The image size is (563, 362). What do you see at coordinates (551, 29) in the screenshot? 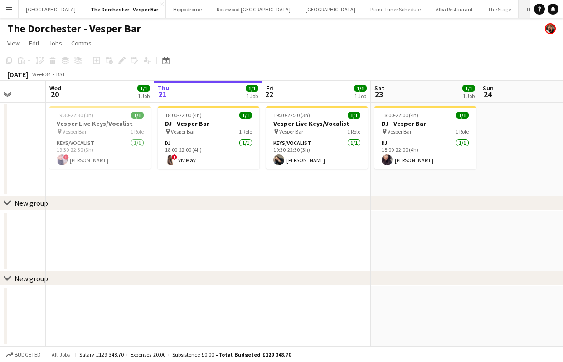
I see `app-user-avatar: Rosie Skuse` at bounding box center [551, 29].